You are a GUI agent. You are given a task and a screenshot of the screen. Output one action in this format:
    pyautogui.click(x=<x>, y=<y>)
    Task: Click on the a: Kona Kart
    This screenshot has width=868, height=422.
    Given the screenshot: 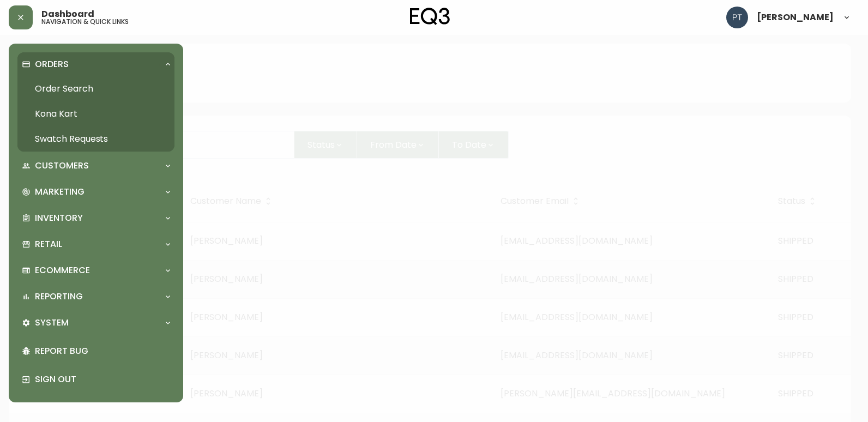 What is the action you would take?
    pyautogui.click(x=96, y=114)
    